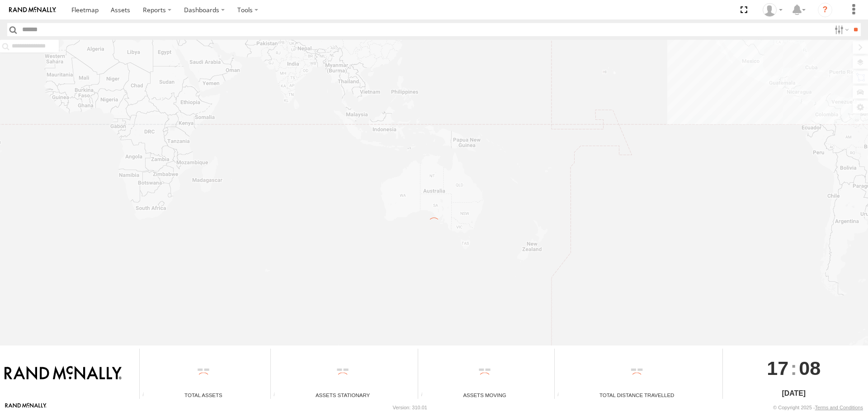 The image size is (868, 412). Describe the element at coordinates (33, 10) in the screenshot. I see `img: rand-logo.svg` at that location.